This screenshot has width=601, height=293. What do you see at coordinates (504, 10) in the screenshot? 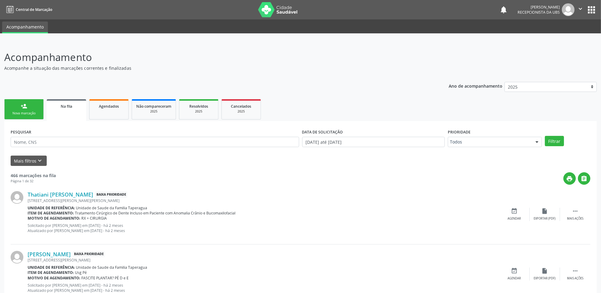
I see `button: notifications` at bounding box center [504, 10].